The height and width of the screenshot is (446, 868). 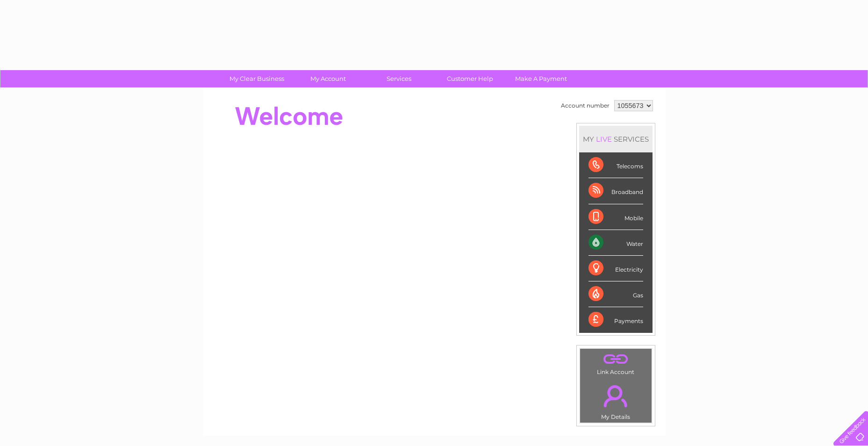 I want to click on div: Mobile, so click(x=616, y=217).